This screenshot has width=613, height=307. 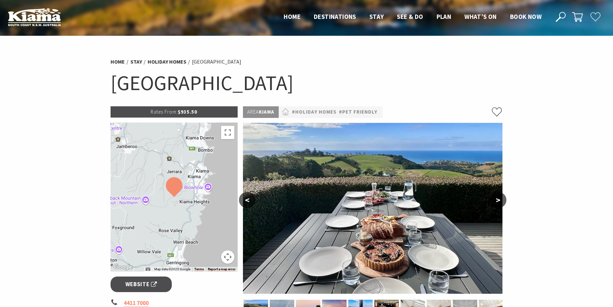 What do you see at coordinates (228, 132) in the screenshot?
I see `button: Toggle fullscreen view` at bounding box center [228, 132].